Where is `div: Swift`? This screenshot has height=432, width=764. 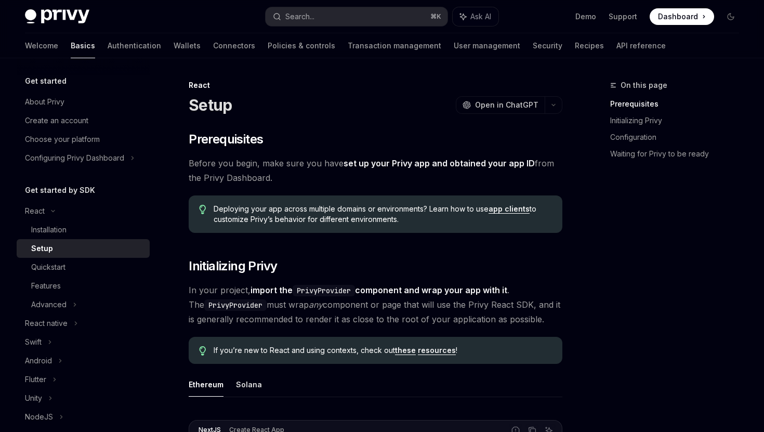
div: Swift is located at coordinates (33, 342).